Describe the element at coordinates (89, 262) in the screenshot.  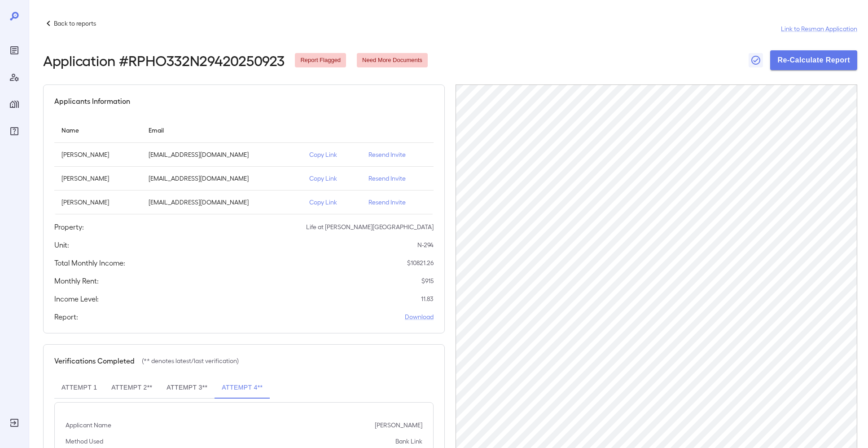
I see `h5: Total Monthly Income:` at that location.